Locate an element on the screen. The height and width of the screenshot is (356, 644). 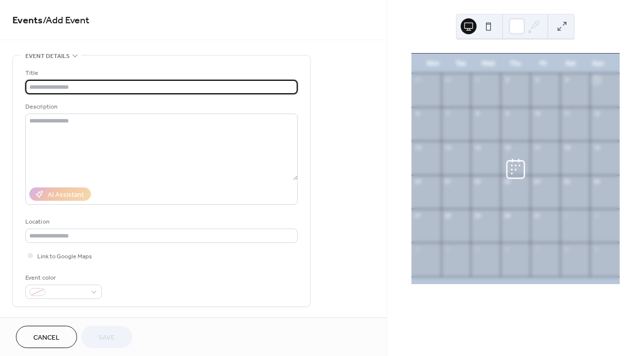
div: 15 is located at coordinates (477, 147).